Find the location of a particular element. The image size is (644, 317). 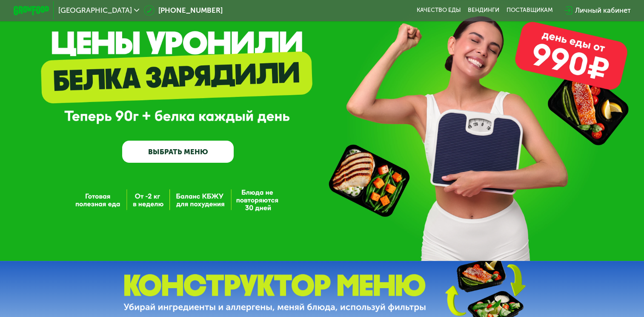

a: ВЫБРАТЬ МЕНЮ is located at coordinates (178, 152).